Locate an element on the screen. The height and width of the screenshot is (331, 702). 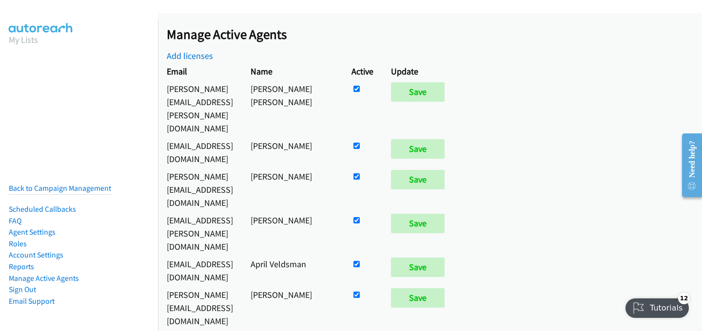
a: Account Settings is located at coordinates (36, 255).